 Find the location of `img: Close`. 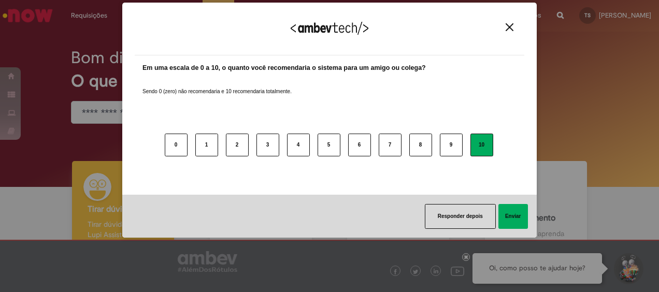

img: Close is located at coordinates (510, 27).